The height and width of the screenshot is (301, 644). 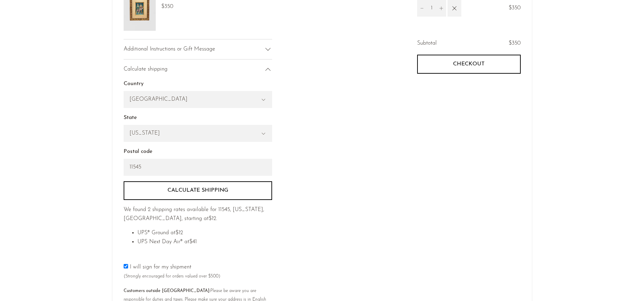 I want to click on div: Additional Instructions or Gift Message, so click(x=198, y=49).